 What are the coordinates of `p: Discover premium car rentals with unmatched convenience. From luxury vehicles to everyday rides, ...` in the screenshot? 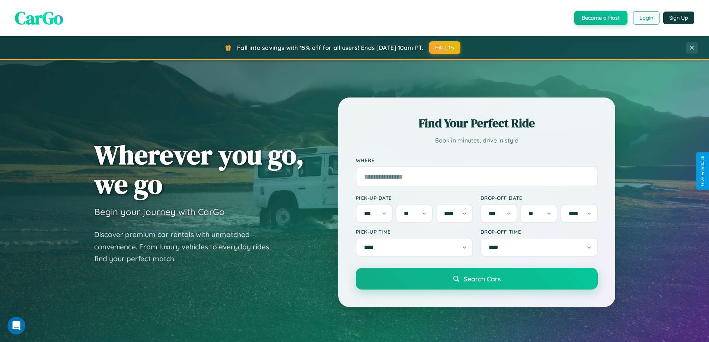 It's located at (187, 247).